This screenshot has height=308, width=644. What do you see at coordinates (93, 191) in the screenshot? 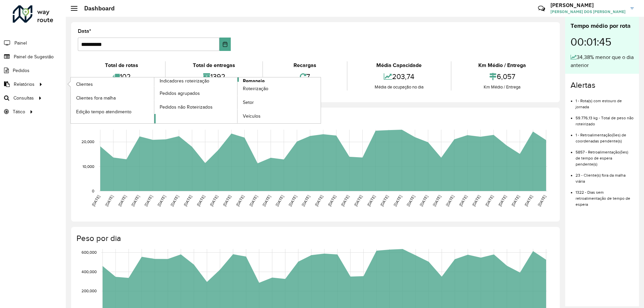
I see `text: 0` at bounding box center [93, 191].